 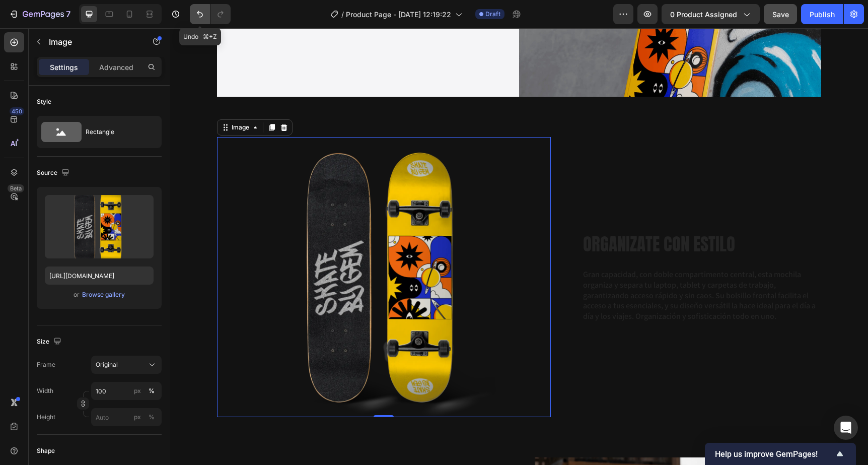 What do you see at coordinates (531, 268) in the screenshot?
I see `p: Gran capacidad, con doble compartimento central, esta mochila organiza y separa tu laptop, tablet...` at bounding box center [531, 268].